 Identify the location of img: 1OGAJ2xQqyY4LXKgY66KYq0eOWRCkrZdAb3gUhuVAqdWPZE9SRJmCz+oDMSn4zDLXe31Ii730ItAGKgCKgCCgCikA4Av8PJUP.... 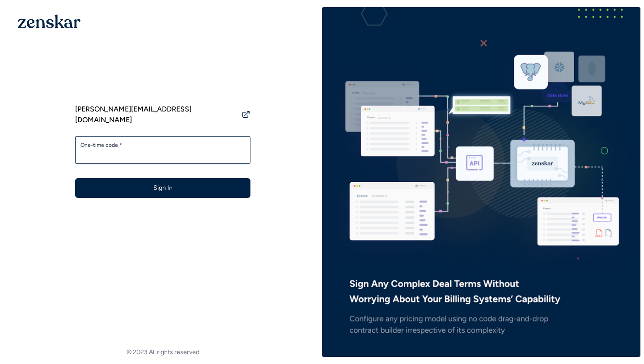
(49, 21).